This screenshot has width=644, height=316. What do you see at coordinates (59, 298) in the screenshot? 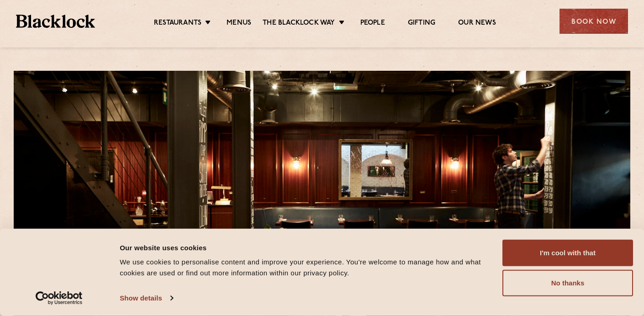
I see `a: Usercentrics Cookiebot - opens in a new window` at bounding box center [59, 298].